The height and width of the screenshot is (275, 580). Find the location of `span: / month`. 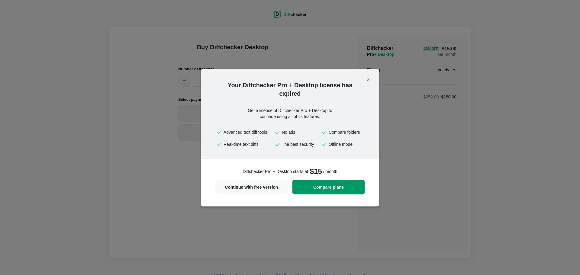

span: / month is located at coordinates (330, 172).